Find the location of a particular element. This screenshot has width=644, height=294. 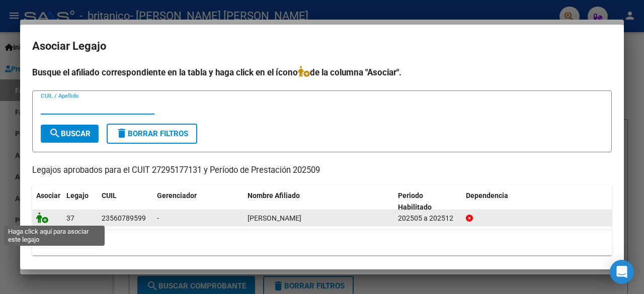

datatable-header-cell: Nombre Afiliado is located at coordinates (319, 201).